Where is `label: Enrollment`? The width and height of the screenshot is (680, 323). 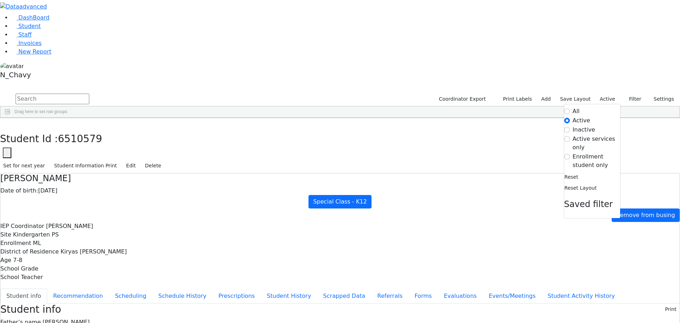 label: Enrollment is located at coordinates (16, 243).